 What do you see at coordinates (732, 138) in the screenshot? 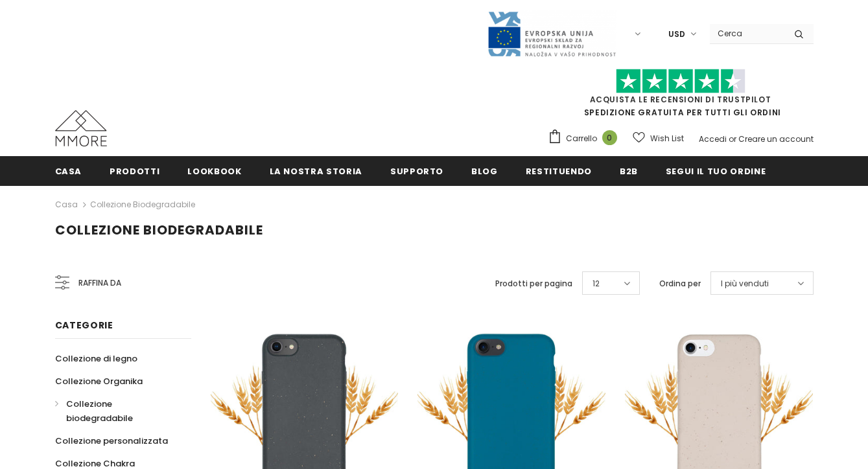
I see `span: or` at bounding box center [732, 138].